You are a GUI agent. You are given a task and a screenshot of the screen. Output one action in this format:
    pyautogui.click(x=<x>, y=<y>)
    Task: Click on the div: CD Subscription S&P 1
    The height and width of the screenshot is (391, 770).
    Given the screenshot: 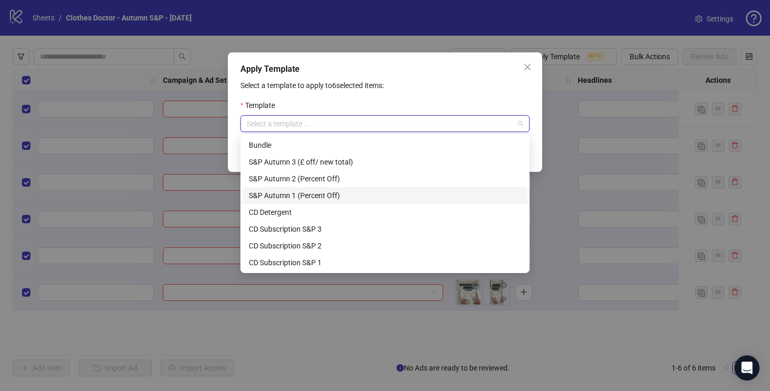 What is the action you would take?
    pyautogui.click(x=385, y=262)
    